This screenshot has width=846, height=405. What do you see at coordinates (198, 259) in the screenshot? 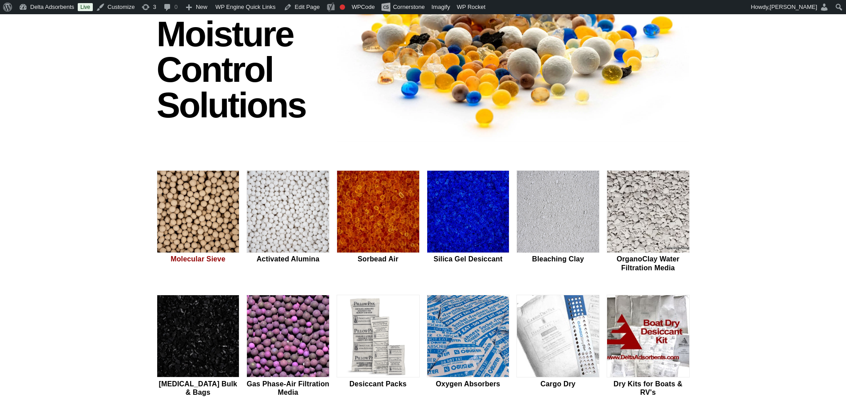
I see `h2: Molecular Sieve` at bounding box center [198, 259].